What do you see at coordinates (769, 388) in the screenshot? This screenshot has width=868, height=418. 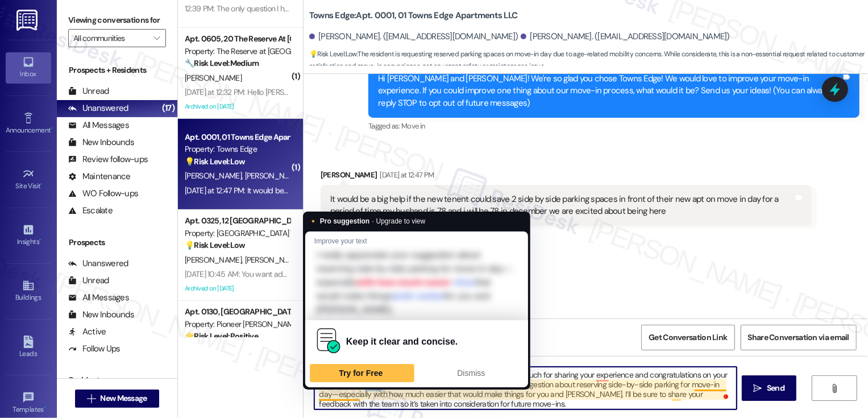 I see `button: Send` at bounding box center [769, 388].